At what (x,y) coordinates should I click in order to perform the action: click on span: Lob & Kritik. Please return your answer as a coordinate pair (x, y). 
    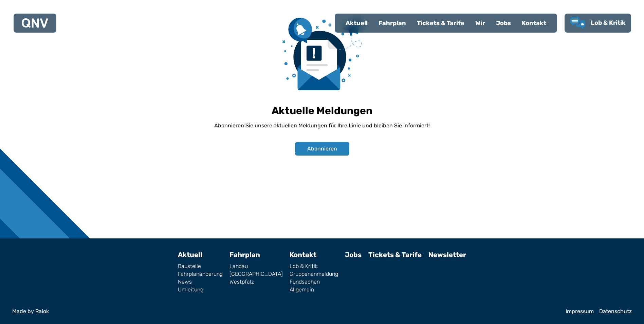
    Looking at the image, I should click on (608, 23).